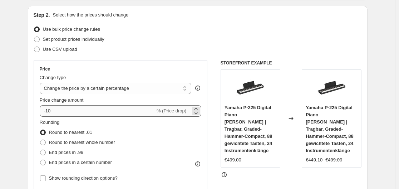  I want to click on span: End prices in a certain number, so click(80, 162).